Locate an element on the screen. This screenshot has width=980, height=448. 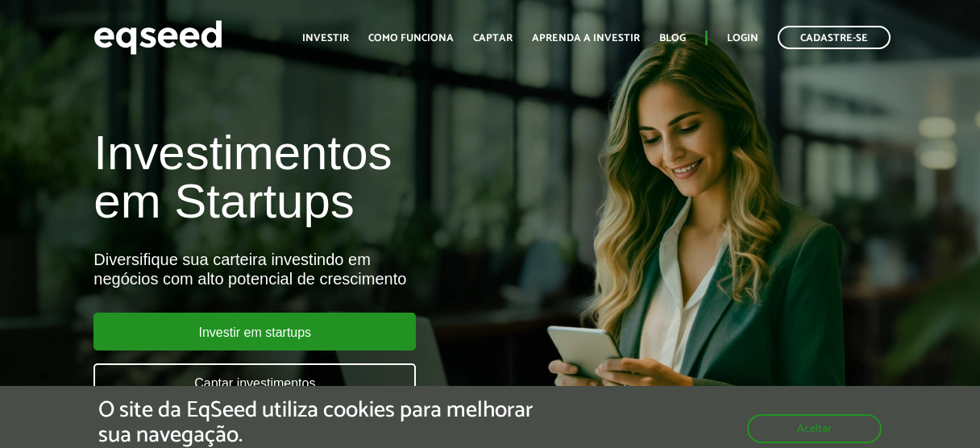
a: Como funciona is located at coordinates (411, 38).